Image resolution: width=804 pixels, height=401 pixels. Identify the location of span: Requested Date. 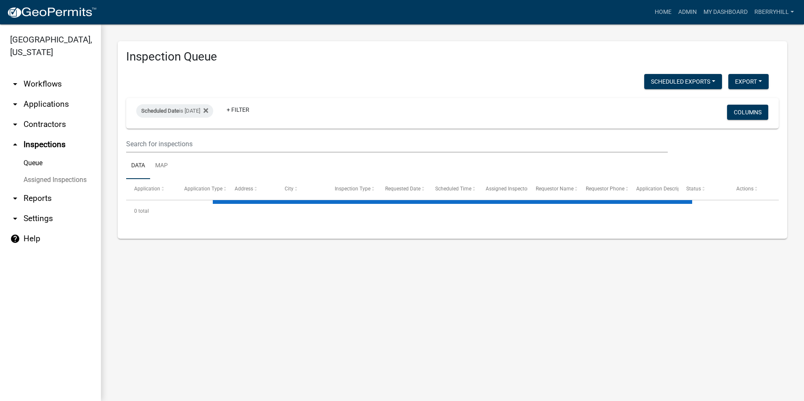
(403, 189).